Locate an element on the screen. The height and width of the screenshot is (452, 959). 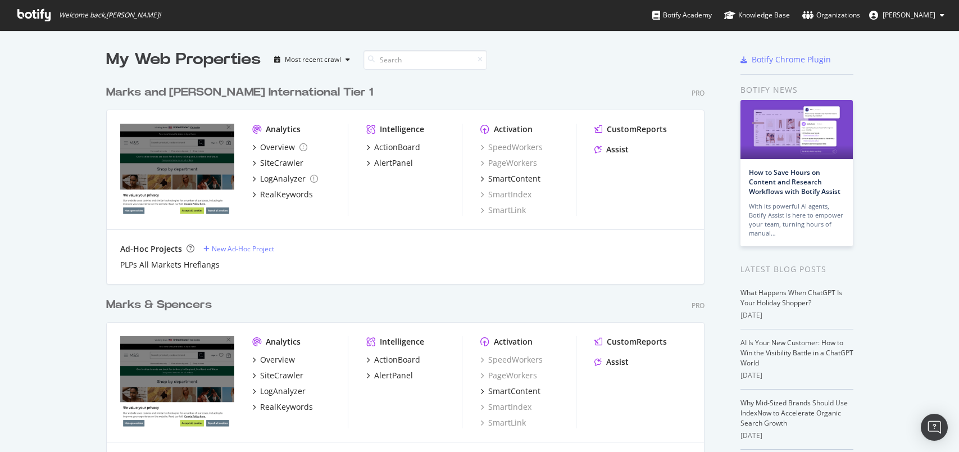
button: Most recent crawl is located at coordinates (312, 60).